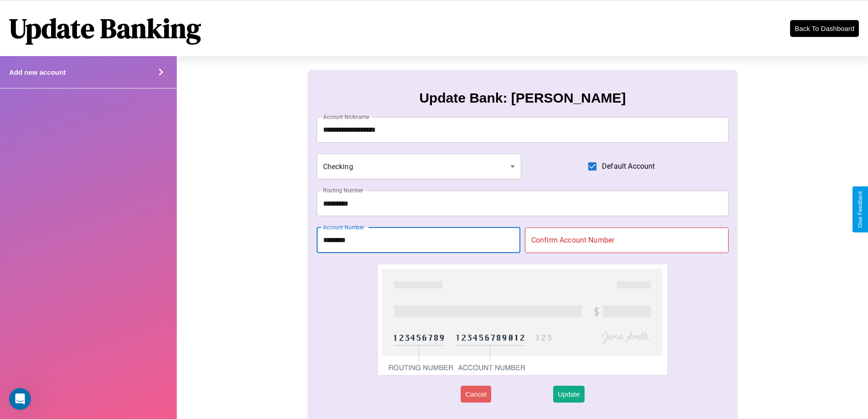 The image size is (868, 419). What do you see at coordinates (824, 28) in the screenshot?
I see `button: Back To Dashboard` at bounding box center [824, 28].